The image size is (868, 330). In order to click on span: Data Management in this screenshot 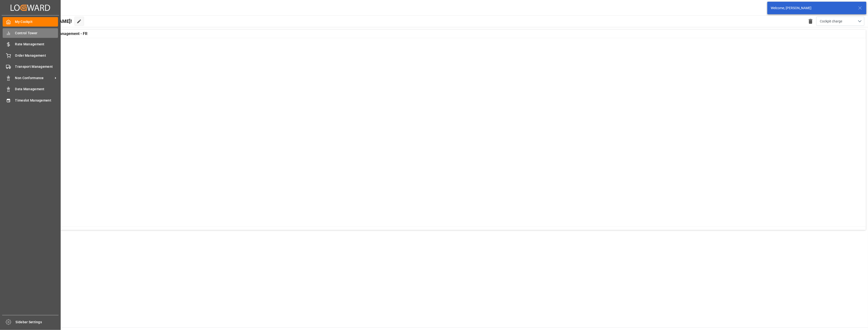, I will do `click(37, 89)`.